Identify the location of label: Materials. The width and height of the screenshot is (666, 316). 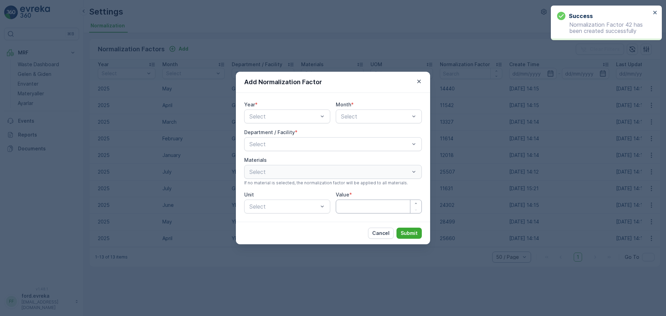
(255, 160).